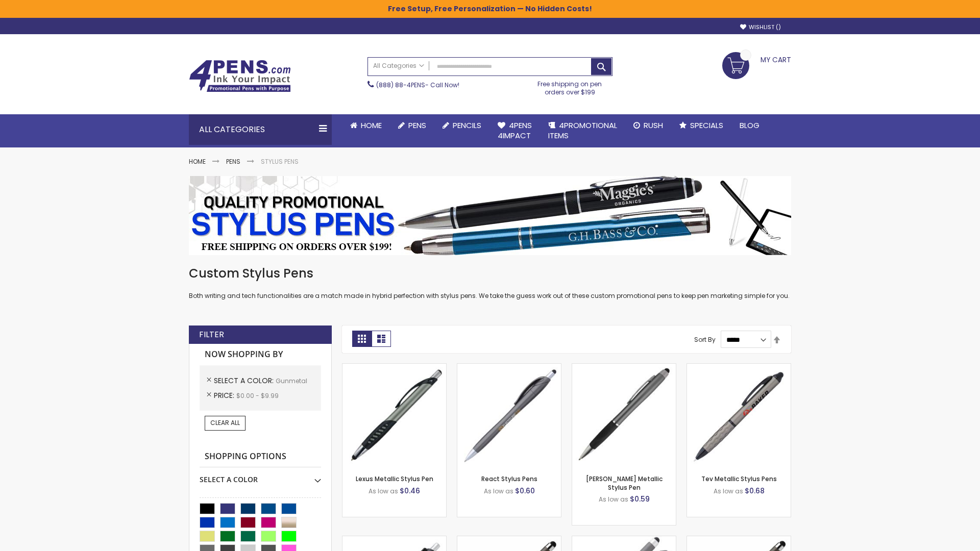 The width and height of the screenshot is (980, 551). Describe the element at coordinates (738, 367) in the screenshot. I see `a: Tev Metallic Stylus Pens-Gunmetal` at that location.